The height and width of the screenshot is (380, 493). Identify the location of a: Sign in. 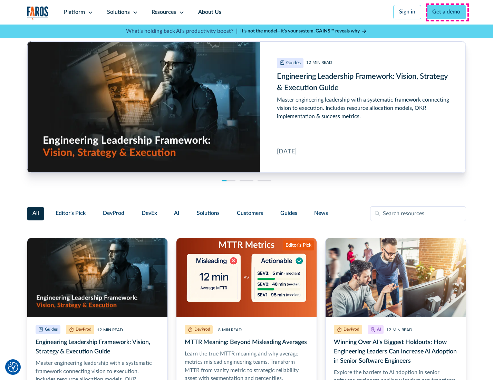
(407, 12).